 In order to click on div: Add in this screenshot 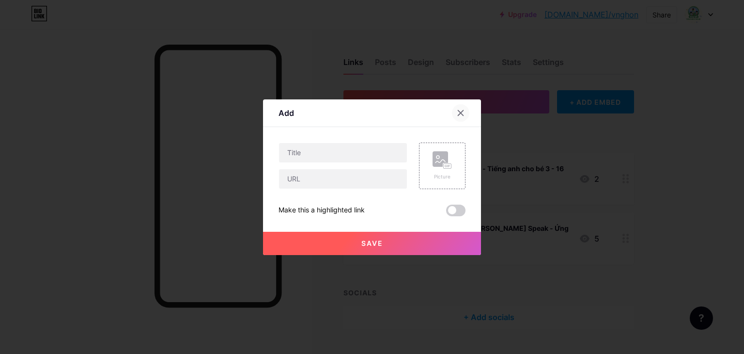, I will do `click(286, 113)`.